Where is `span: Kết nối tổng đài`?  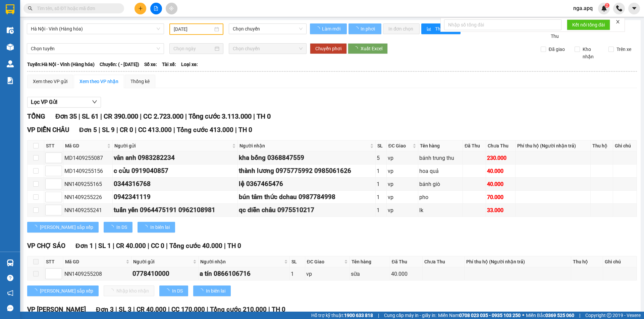 span: Kết nối tổng đài is located at coordinates (588, 25).